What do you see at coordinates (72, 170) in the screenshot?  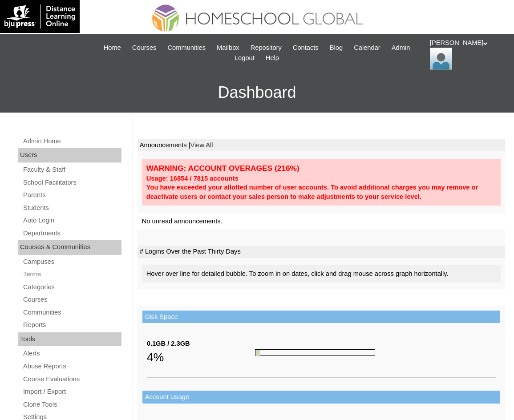 I see `a: Faculty & Staff` at bounding box center [72, 170].